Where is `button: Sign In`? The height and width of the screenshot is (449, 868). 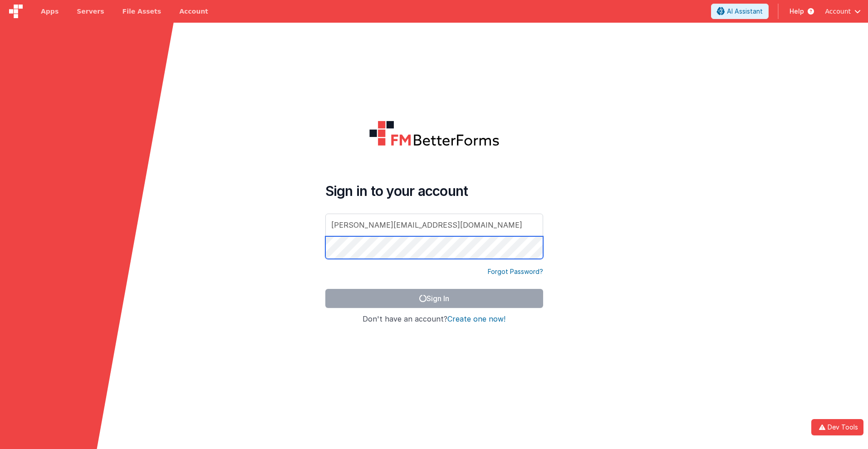 button: Sign In is located at coordinates (434, 298).